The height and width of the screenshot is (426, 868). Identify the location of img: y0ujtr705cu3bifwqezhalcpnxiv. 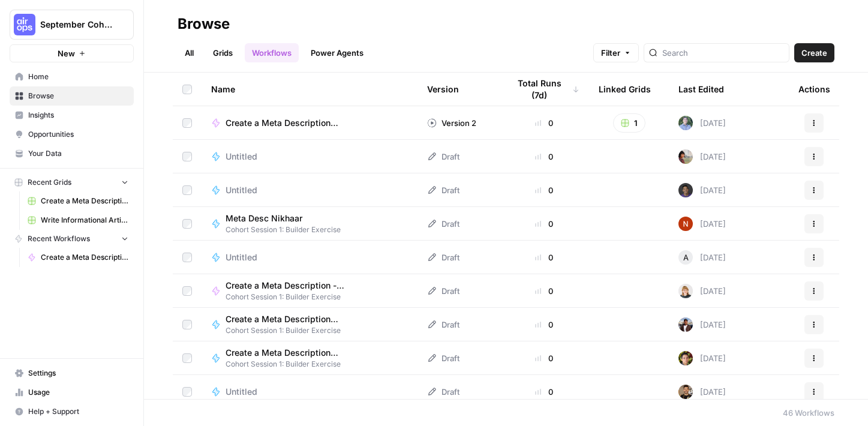
(686, 325).